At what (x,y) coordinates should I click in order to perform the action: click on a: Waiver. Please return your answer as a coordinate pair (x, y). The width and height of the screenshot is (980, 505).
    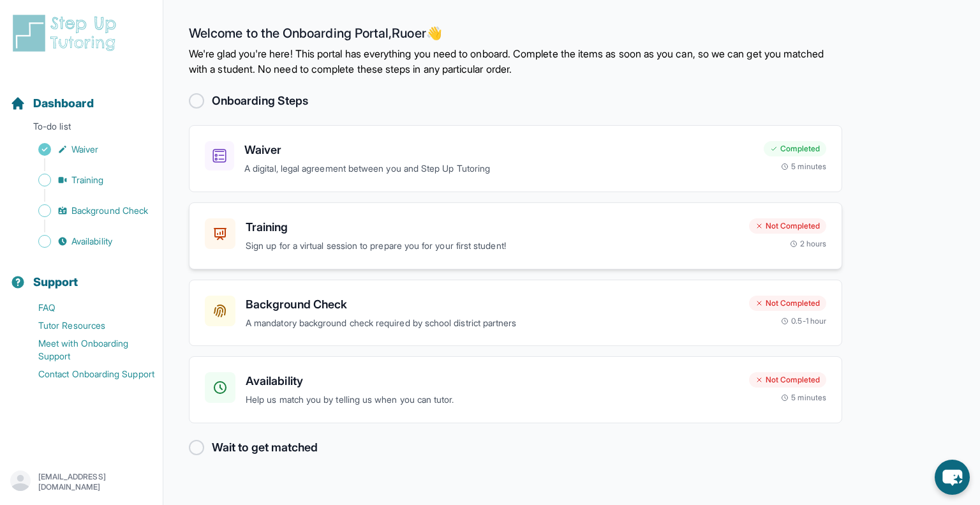
    Looking at the image, I should click on (86, 149).